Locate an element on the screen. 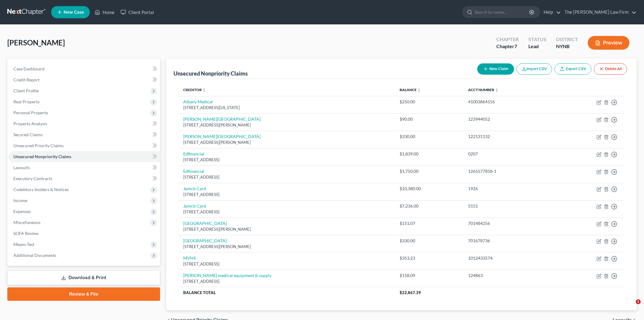  div: 1265577858-1 is located at coordinates (507, 171).